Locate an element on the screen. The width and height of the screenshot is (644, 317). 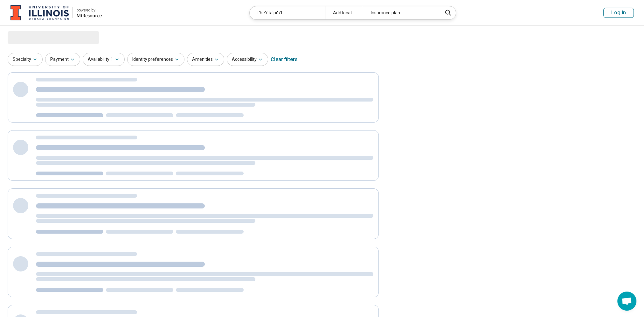
button: Accessibility is located at coordinates (248, 59).